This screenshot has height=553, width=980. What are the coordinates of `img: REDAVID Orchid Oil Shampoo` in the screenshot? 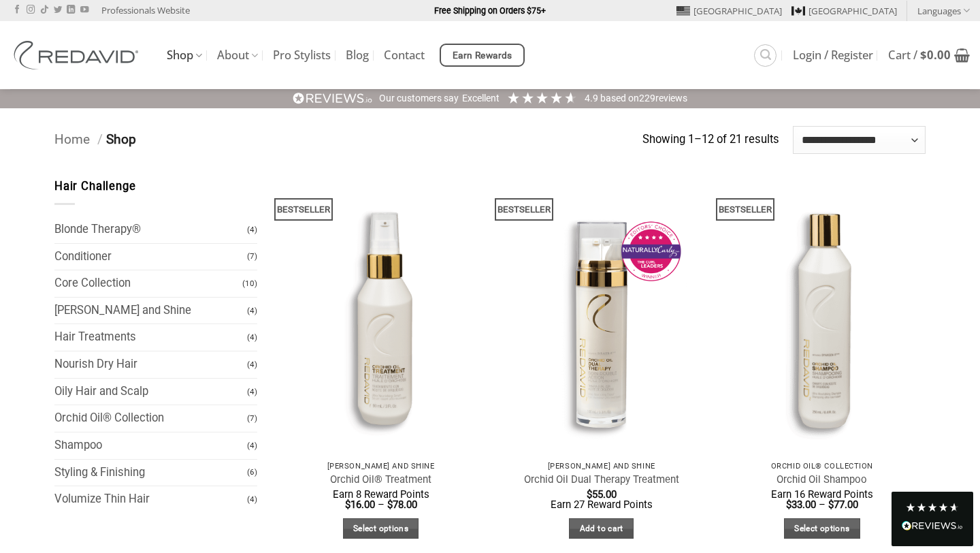 It's located at (823, 316).